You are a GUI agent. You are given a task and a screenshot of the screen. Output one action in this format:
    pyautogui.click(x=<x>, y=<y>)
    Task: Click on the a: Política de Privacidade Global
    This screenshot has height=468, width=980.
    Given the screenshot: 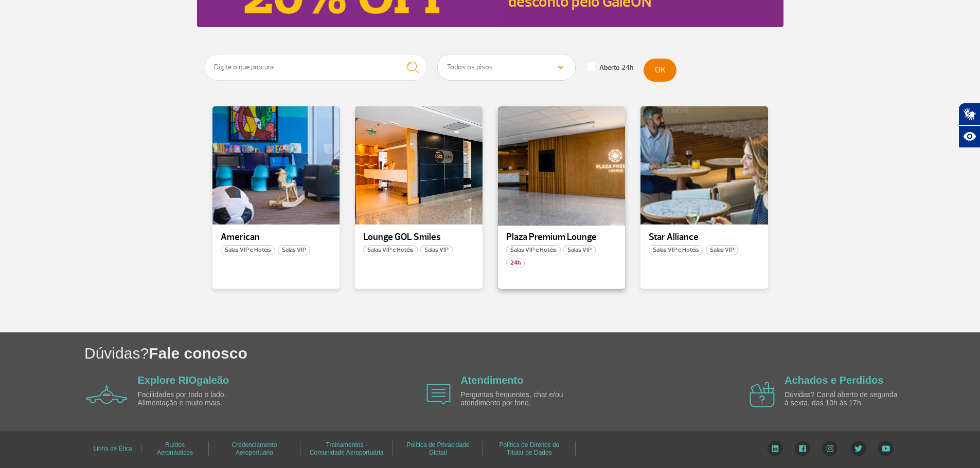 What is the action you would take?
    pyautogui.click(x=438, y=449)
    